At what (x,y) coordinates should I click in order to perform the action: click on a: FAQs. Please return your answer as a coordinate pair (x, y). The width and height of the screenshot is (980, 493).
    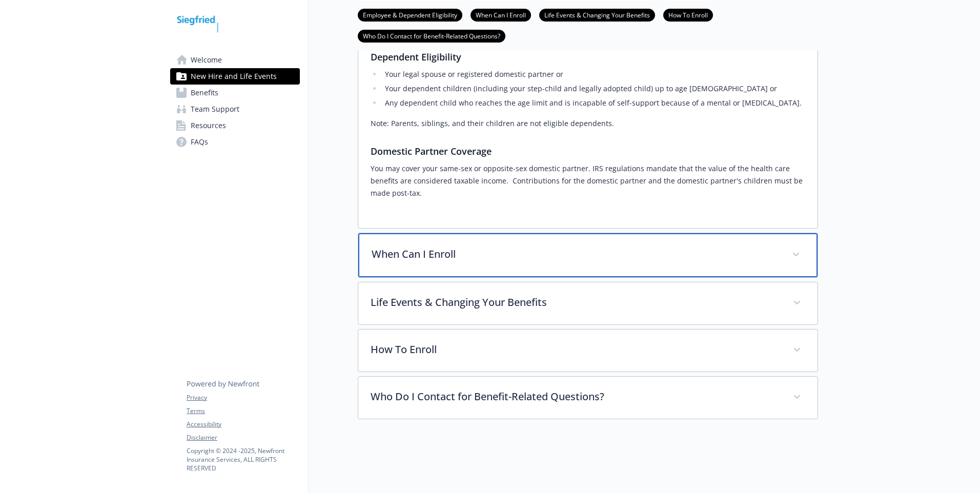
    Looking at the image, I should click on (235, 142).